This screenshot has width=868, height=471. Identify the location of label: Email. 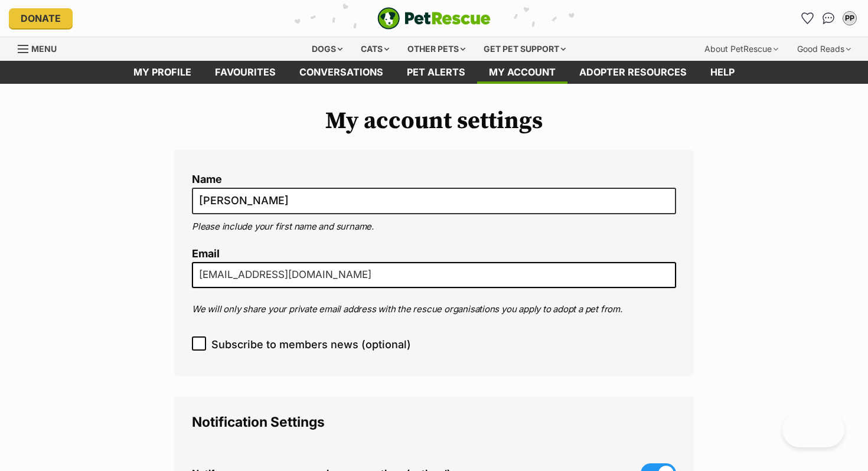
(434, 254).